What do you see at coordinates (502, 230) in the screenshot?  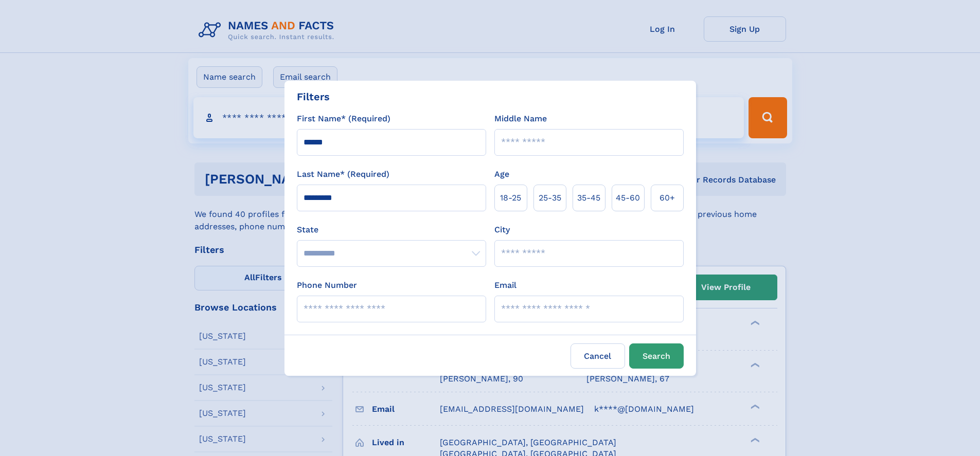 I see `label: City` at bounding box center [502, 230].